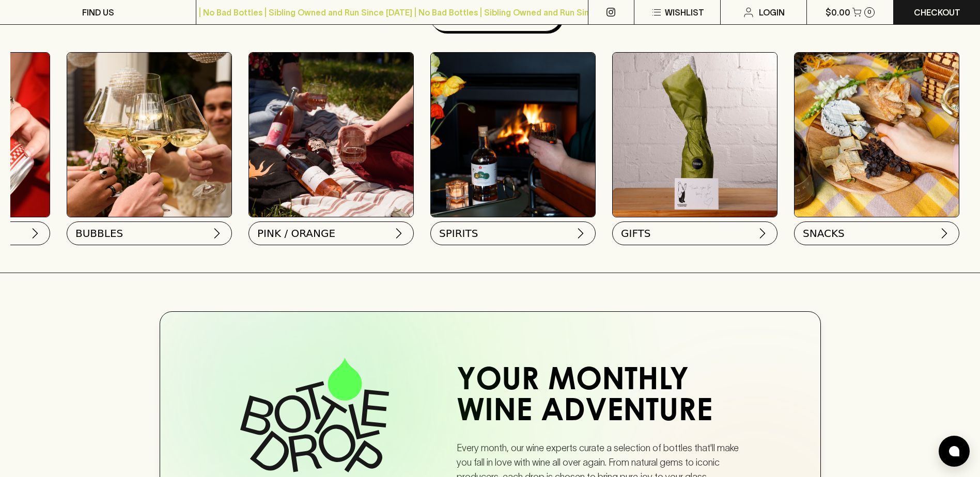  Describe the element at coordinates (605, 398) in the screenshot. I see `h2: Your Monthly Wine Adventure` at that location.